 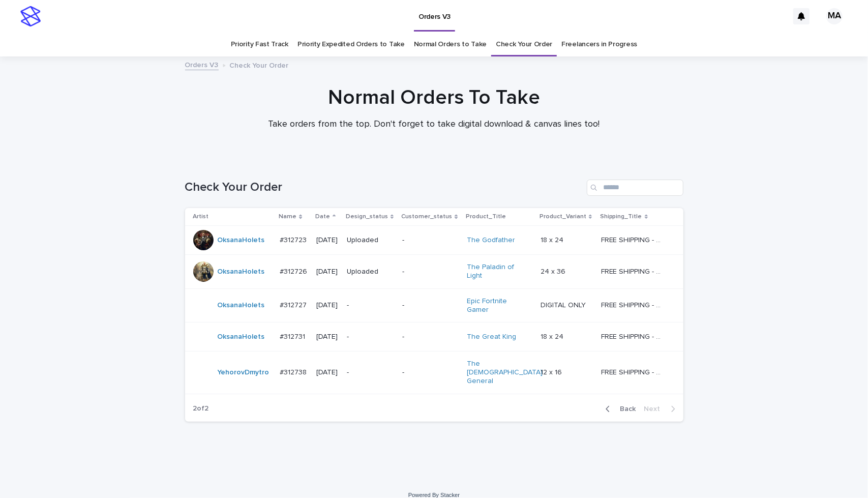 I want to click on a: Normal Orders to Take, so click(x=450, y=44).